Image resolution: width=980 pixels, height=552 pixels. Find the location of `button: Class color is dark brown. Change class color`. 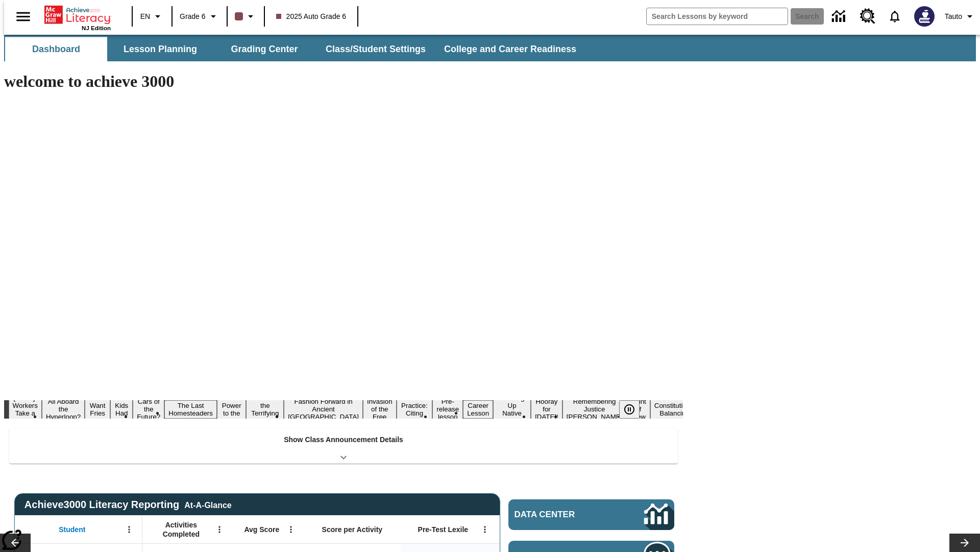

button: Class color is dark brown. Change class color is located at coordinates (245, 16).